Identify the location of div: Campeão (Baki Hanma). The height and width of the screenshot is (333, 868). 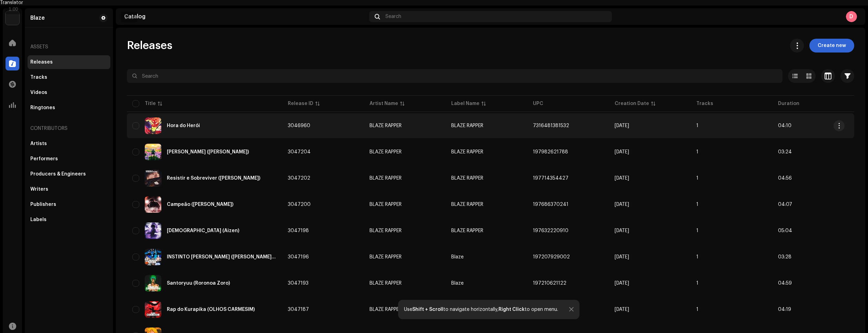
(200, 204).